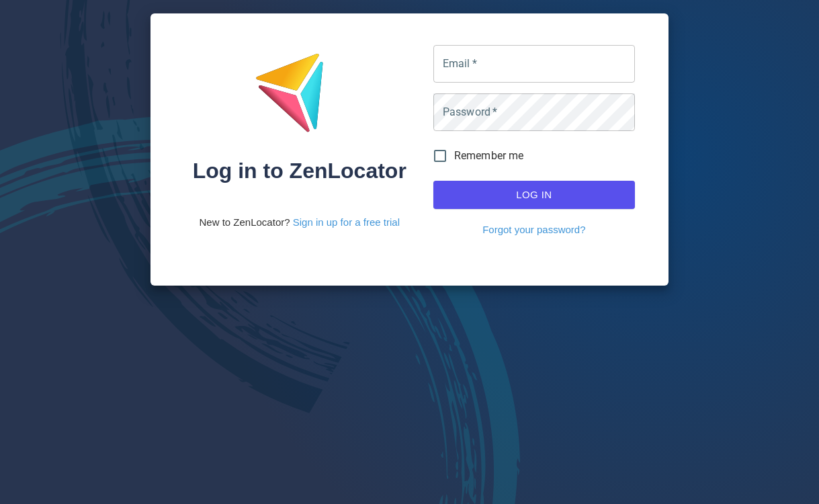 The width and height of the screenshot is (819, 504). What do you see at coordinates (535, 64) in the screenshot?
I see `input: name@company.com` at bounding box center [535, 64].